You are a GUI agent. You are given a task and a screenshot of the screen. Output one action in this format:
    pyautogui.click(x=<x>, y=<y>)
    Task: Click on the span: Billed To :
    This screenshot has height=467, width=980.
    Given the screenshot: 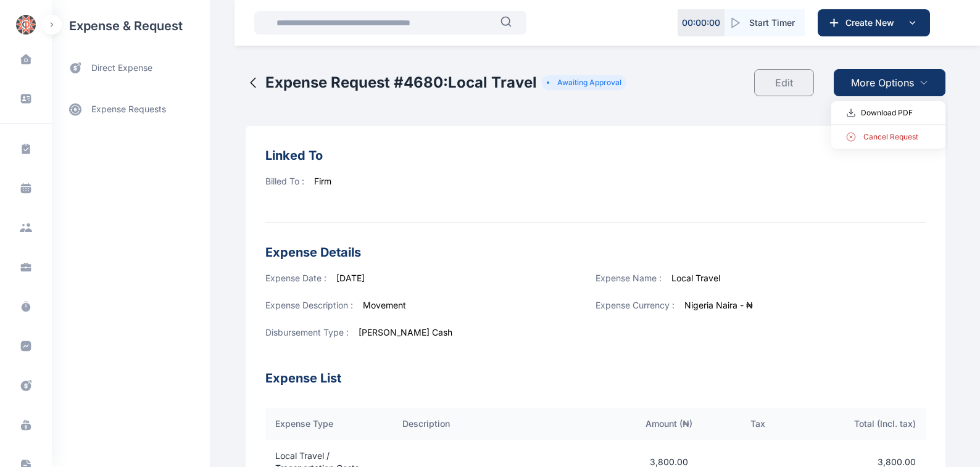 What is the action you would take?
    pyautogui.click(x=284, y=181)
    